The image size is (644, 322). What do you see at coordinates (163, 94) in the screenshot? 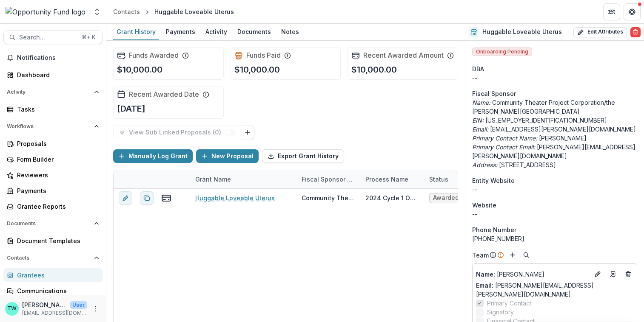
I see `h2: Recent Awarded Date` at bounding box center [163, 94].